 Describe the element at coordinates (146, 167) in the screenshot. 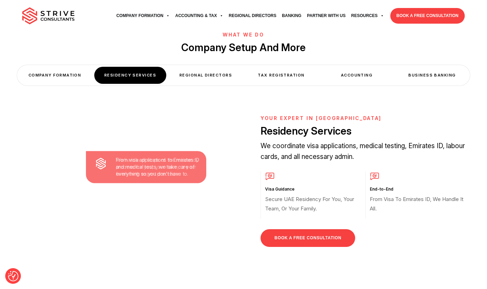

I see `div: From visa applications to Emirates ID and medical tests, we take care of everything so you don’t ...` at that location.